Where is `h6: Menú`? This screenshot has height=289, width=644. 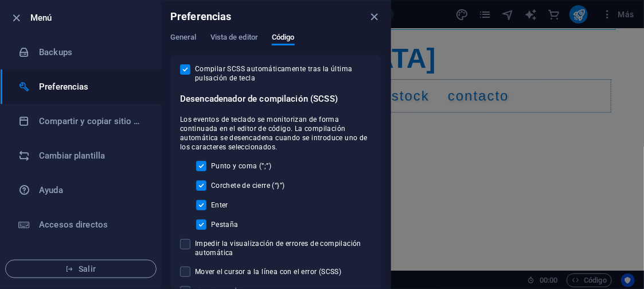
h6: Menú is located at coordinates (91, 18).